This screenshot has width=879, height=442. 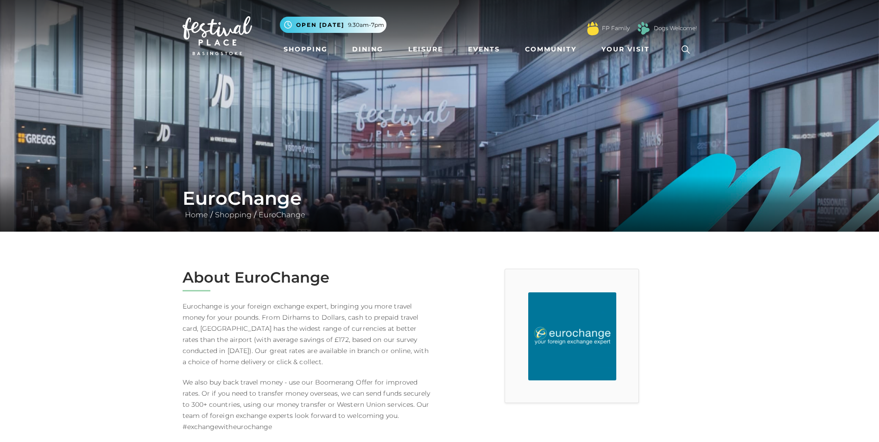 What do you see at coordinates (484, 49) in the screenshot?
I see `a: Events` at bounding box center [484, 49].